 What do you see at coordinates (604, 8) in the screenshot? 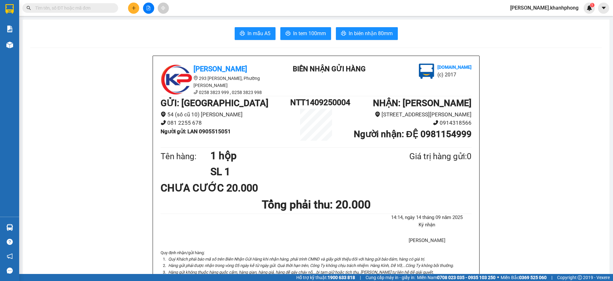
I see `span: caret-down` at bounding box center [604, 8].